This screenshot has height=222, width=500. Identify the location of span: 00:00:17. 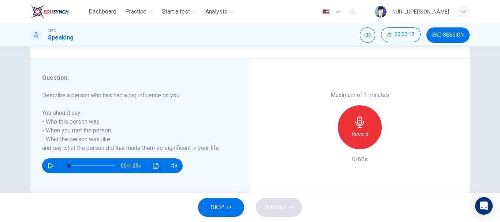
(404, 35).